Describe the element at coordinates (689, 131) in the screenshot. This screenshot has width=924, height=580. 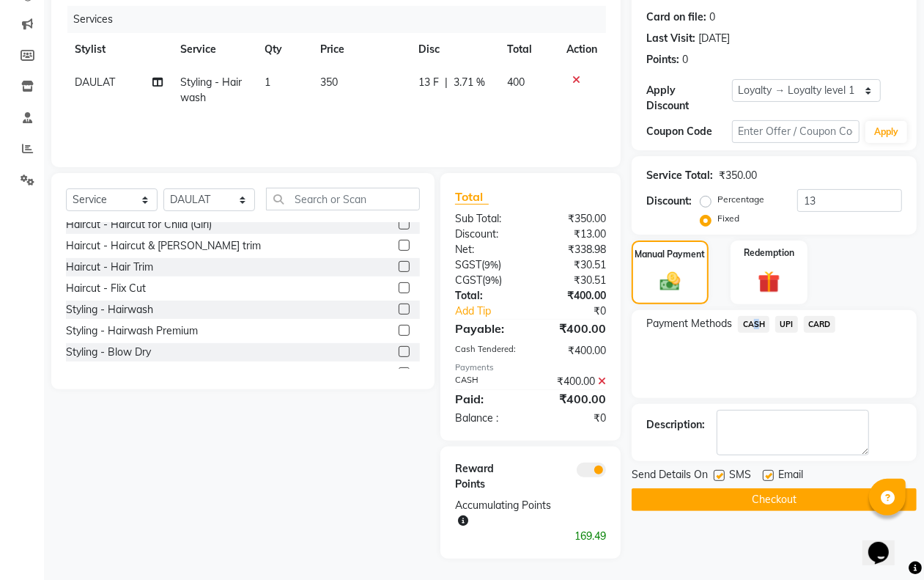
I see `div: Coupon Code` at that location.